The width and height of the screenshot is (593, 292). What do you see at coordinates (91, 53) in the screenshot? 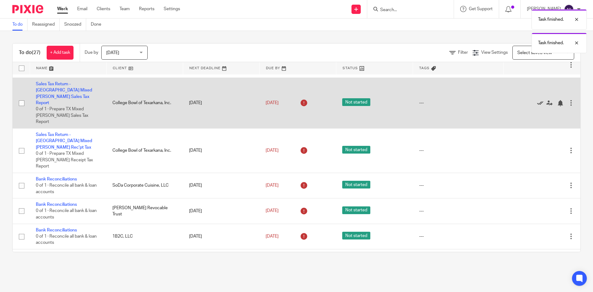
I see `p: Due by` at bounding box center [91, 53].